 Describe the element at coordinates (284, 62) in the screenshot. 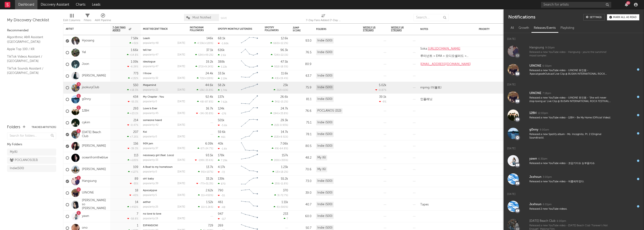

I see `div: 47.5k` at that location.